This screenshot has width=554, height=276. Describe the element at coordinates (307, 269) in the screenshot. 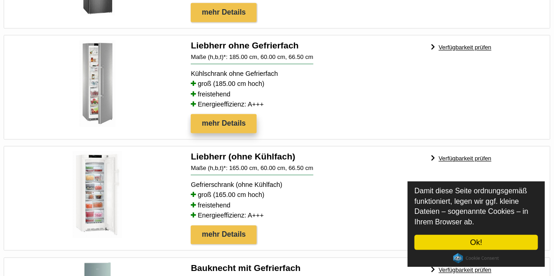

I see `h4: Bauknecht mit Gefrierfach` at that location.